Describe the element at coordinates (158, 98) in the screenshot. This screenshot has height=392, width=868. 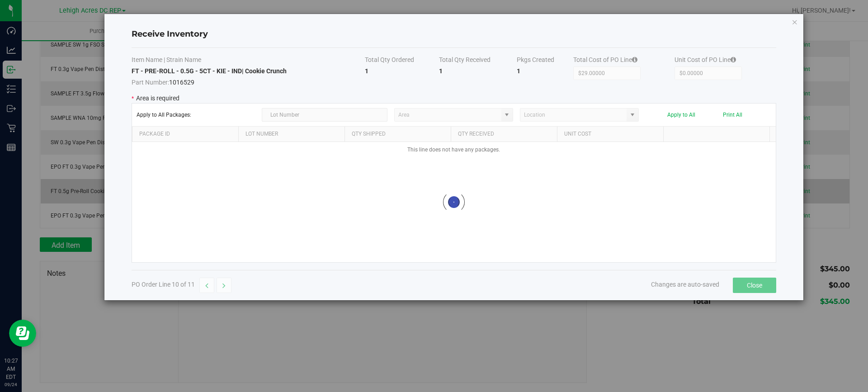
I see `span: Area is required` at that location.